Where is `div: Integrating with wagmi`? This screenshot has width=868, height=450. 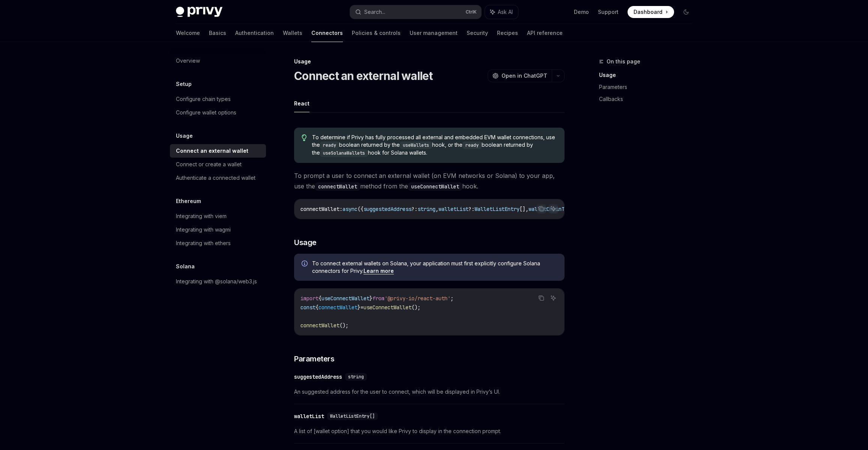
div: Integrating with wagmi is located at coordinates (203, 229).